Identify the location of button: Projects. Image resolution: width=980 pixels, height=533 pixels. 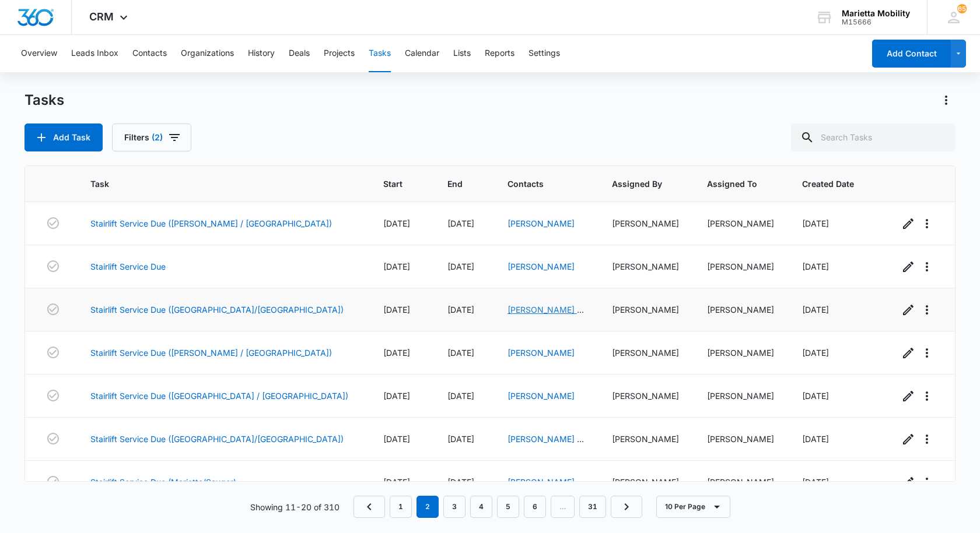
(339, 53).